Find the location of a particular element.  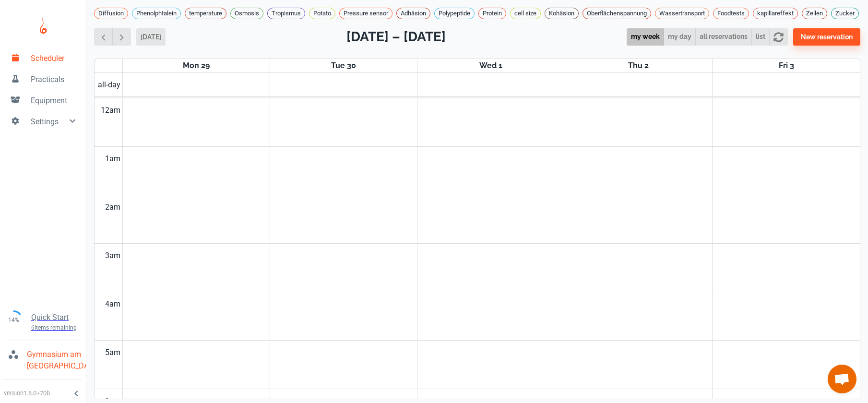

span: cell size is located at coordinates (526, 14).